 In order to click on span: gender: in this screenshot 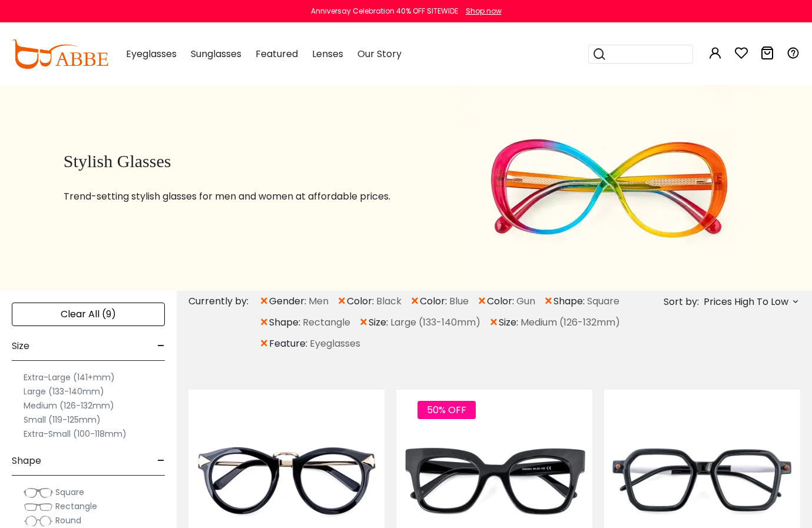, I will do `click(289, 302)`.